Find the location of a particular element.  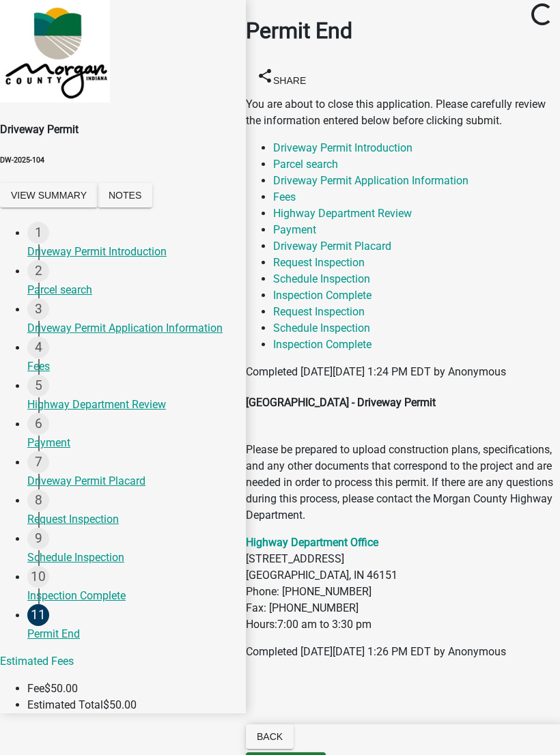

span: Share is located at coordinates (289, 80).